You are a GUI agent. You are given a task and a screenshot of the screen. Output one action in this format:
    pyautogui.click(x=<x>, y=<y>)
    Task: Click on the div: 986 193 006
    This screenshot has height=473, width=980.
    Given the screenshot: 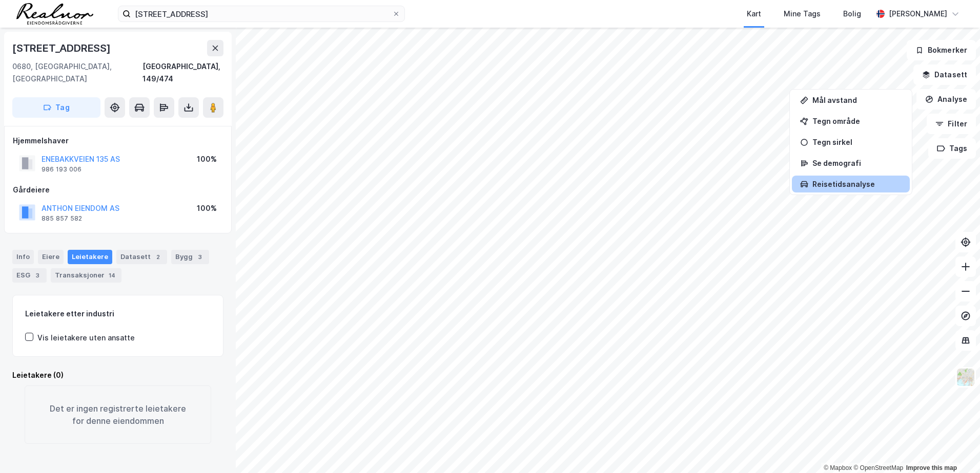 What is the action you would take?
    pyautogui.click(x=61, y=170)
    